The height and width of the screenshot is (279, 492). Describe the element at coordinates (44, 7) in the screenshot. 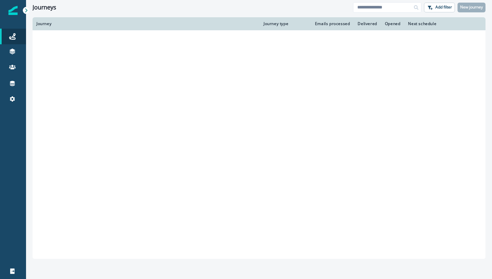

I see `h1: Journeys` at that location.